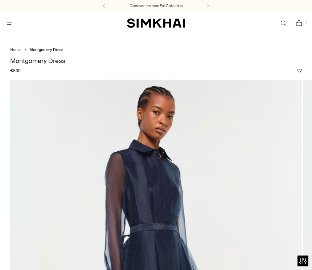 The height and width of the screenshot is (270, 312). I want to click on span: 1, so click(306, 23).